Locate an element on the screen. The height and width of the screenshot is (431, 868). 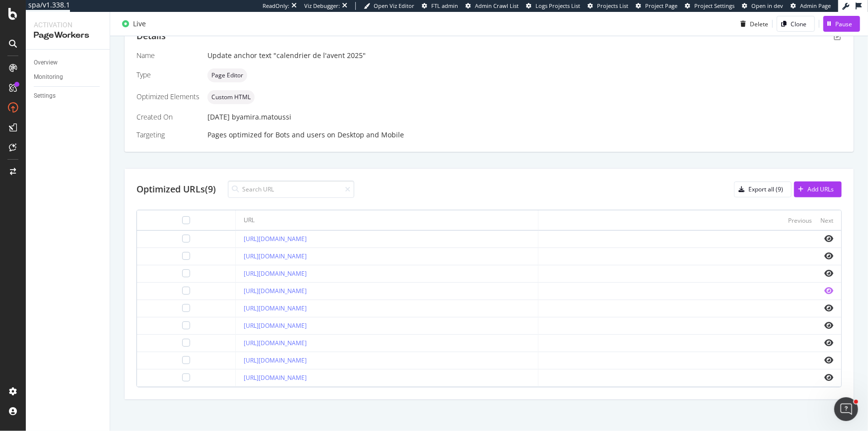
span: Project Settings is located at coordinates (714, 5).